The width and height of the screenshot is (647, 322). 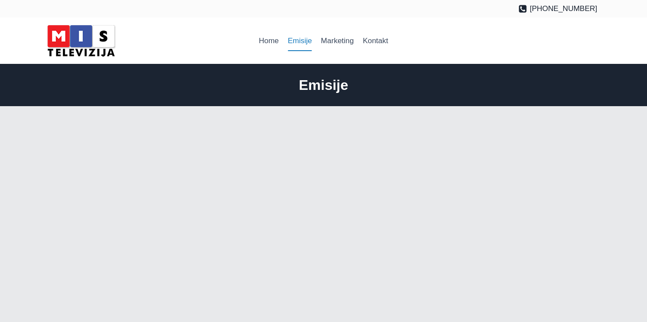 What do you see at coordinates (323, 85) in the screenshot?
I see `h1: Emisije` at bounding box center [323, 85].